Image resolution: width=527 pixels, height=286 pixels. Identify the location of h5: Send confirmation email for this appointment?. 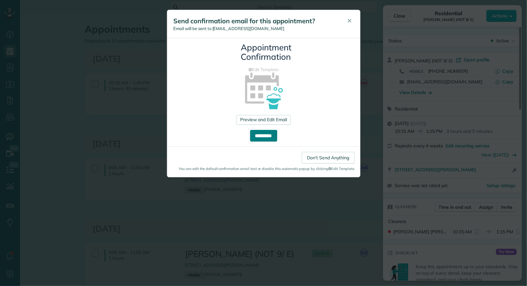
(256, 21).